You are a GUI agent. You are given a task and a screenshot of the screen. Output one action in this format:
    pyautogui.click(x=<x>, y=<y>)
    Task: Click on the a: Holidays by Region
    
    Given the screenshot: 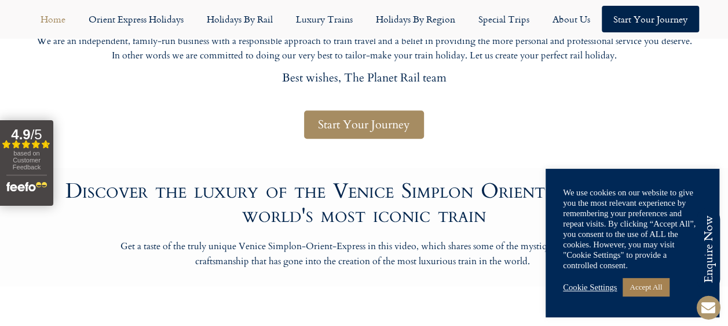 What is the action you would take?
    pyautogui.click(x=415, y=19)
    